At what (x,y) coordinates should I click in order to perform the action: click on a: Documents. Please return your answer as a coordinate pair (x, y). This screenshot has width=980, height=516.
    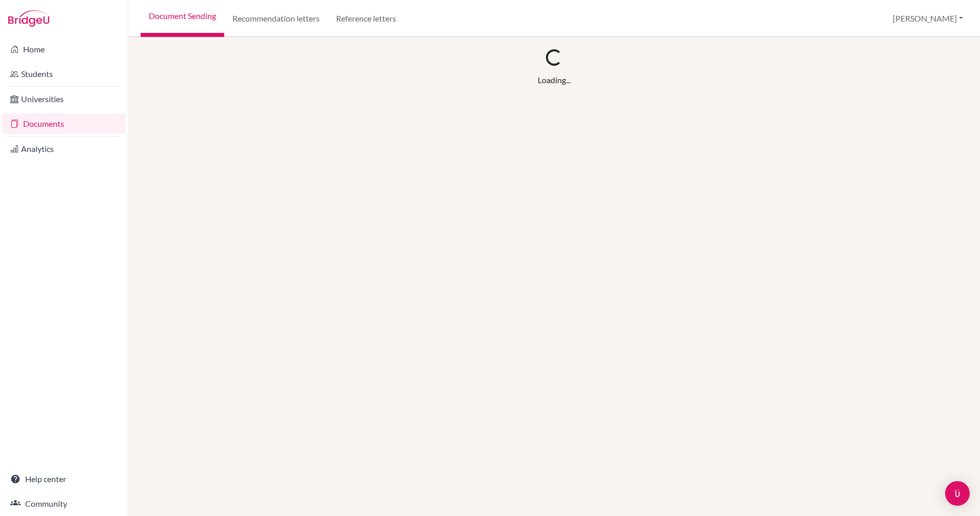
    Looking at the image, I should click on (64, 124).